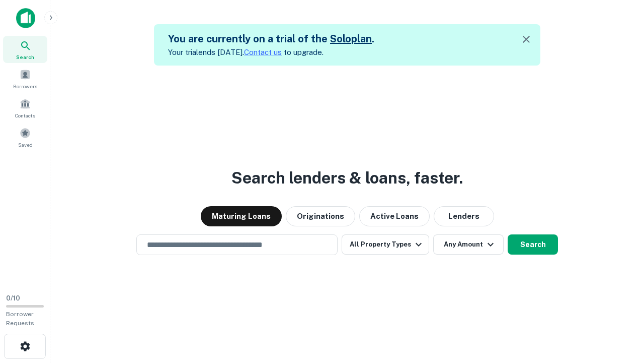 This screenshot has height=363, width=644. I want to click on a: Borrowers, so click(25, 78).